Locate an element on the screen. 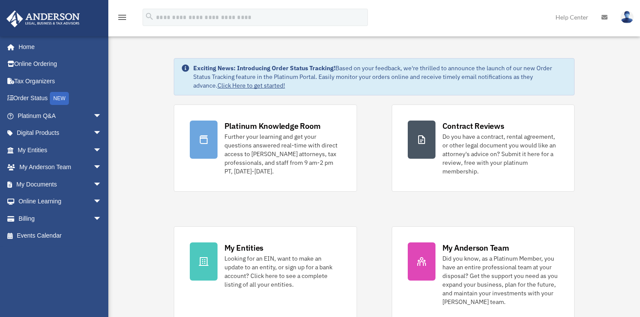 The height and width of the screenshot is (317, 640). div: Platinum Knowledge Room is located at coordinates (273, 126).